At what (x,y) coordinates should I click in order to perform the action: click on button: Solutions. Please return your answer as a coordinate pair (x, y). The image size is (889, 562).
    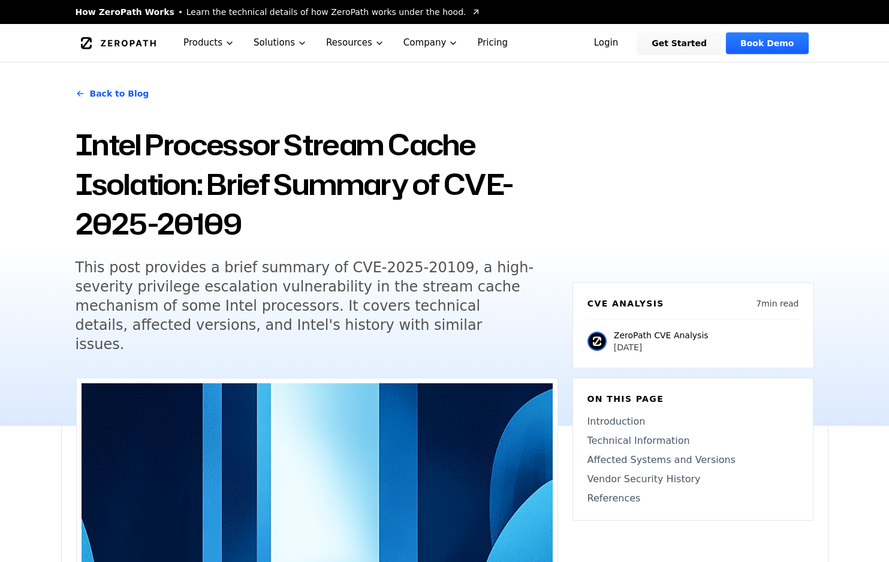
    Looking at the image, I should click on (280, 43).